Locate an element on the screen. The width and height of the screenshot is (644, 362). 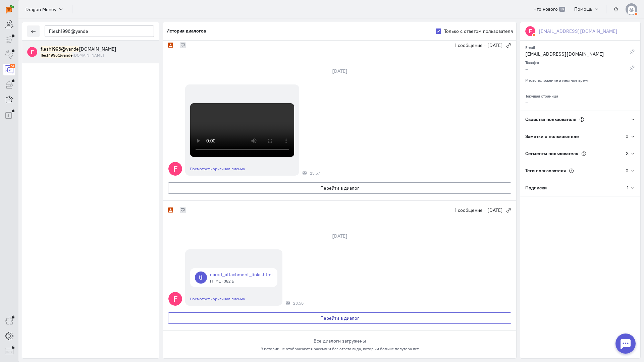
span: 39 is located at coordinates (562, 9).